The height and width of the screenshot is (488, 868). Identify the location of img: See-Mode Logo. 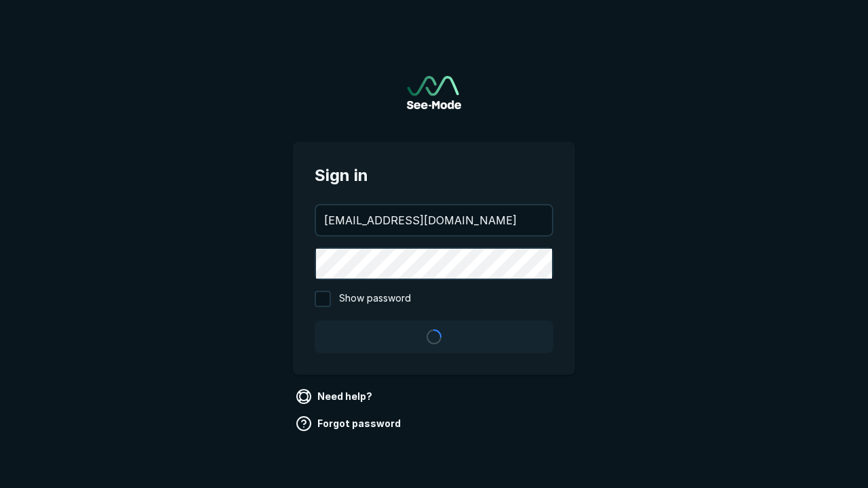
(434, 92).